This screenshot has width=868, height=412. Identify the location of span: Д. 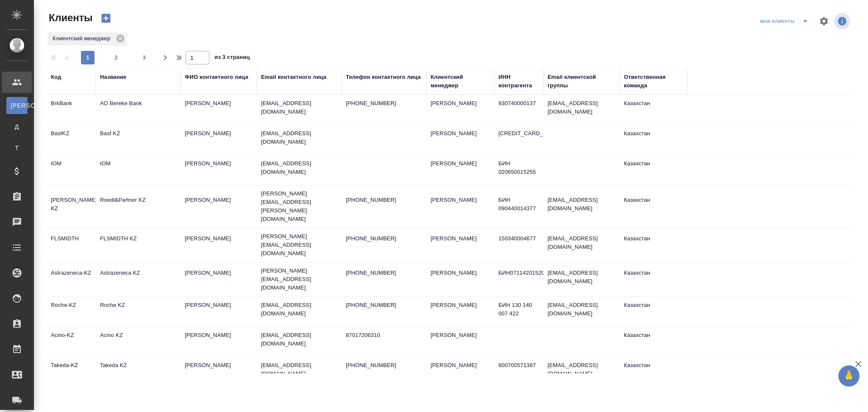
(17, 127).